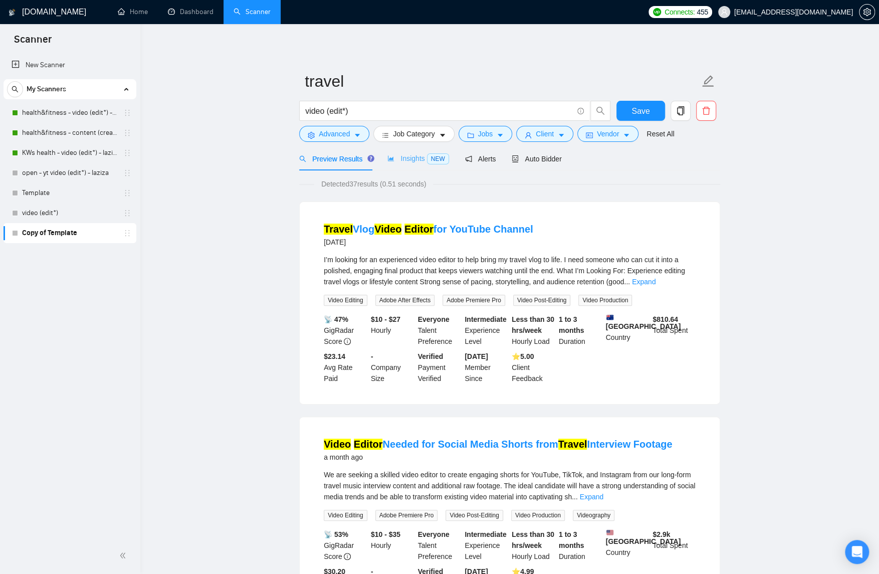 The height and width of the screenshot is (574, 879). What do you see at coordinates (486, 545) in the screenshot?
I see `div: Experience Level` at bounding box center [486, 545].